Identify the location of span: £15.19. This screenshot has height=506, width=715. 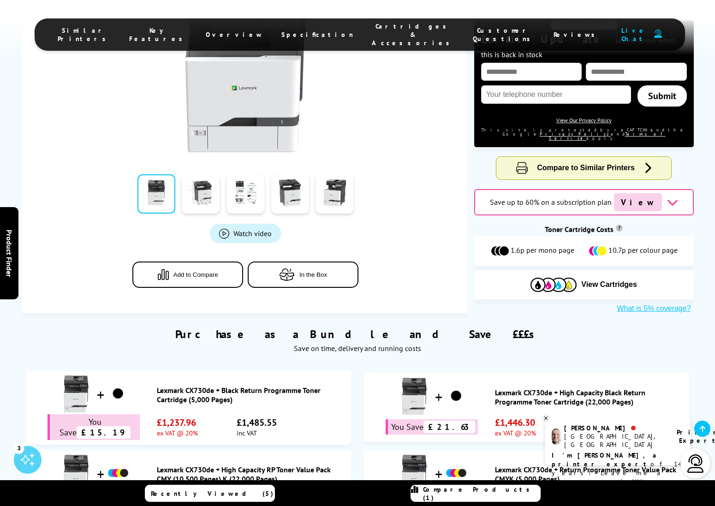
(103, 432).